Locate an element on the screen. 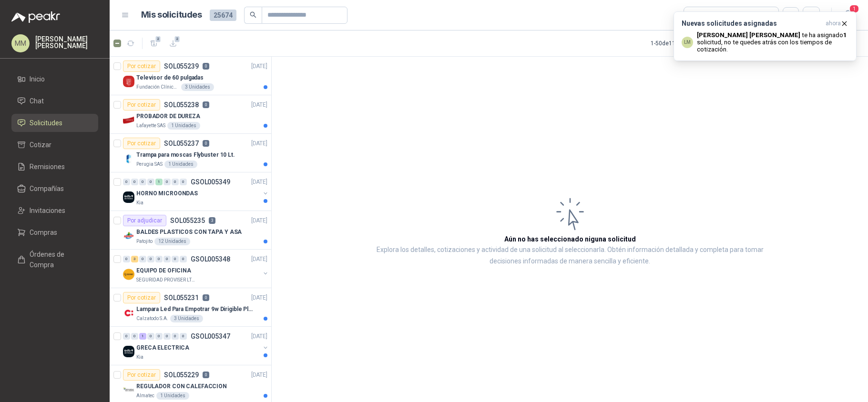  h3: Nuevas solicitudes asignadas is located at coordinates (752, 24).